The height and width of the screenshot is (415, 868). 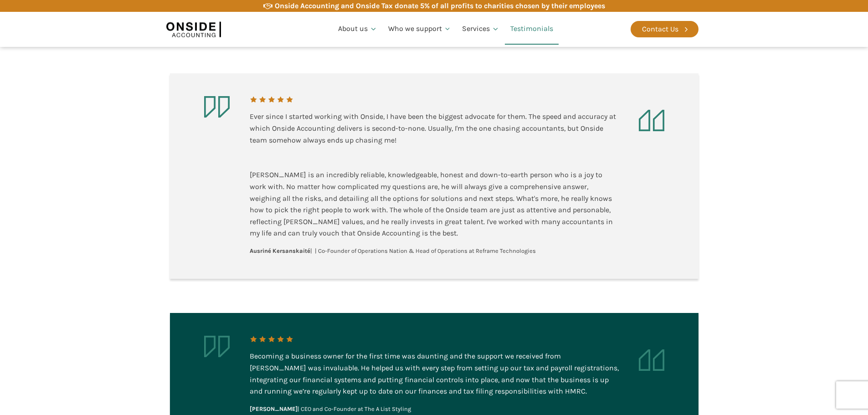 What do you see at coordinates (434, 374) in the screenshot?
I see `div: Becoming a business owner for the first time was daunting and the support we received from [PERSO...` at bounding box center [434, 374].